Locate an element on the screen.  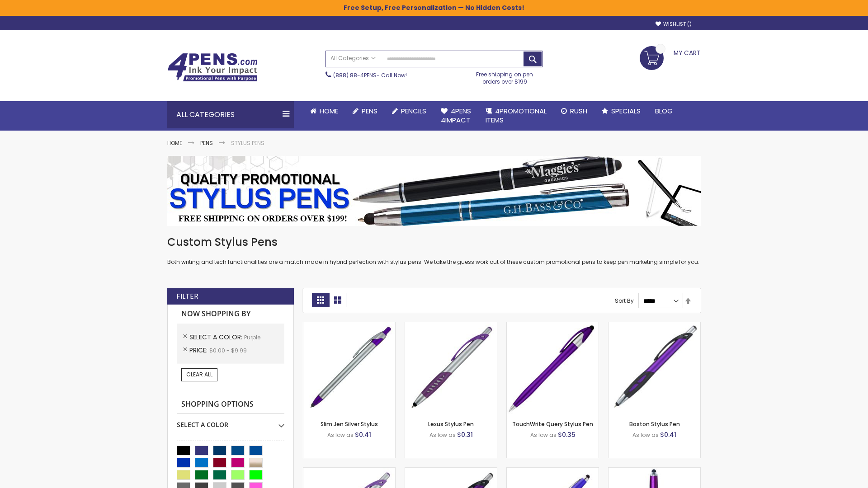
span: Clear All is located at coordinates (199, 374).